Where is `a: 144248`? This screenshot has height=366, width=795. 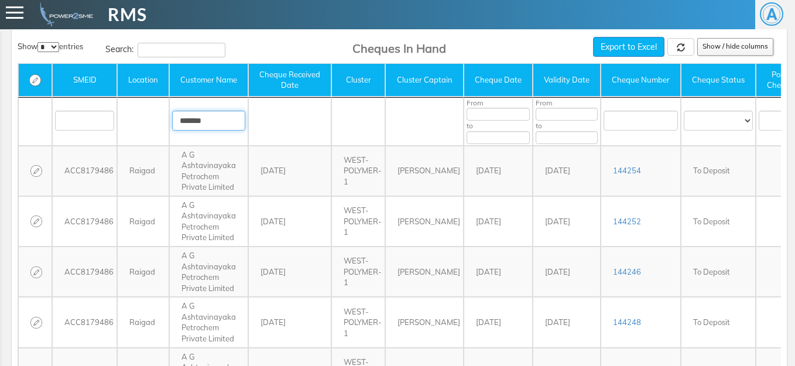 a: 144248 is located at coordinates (627, 322).